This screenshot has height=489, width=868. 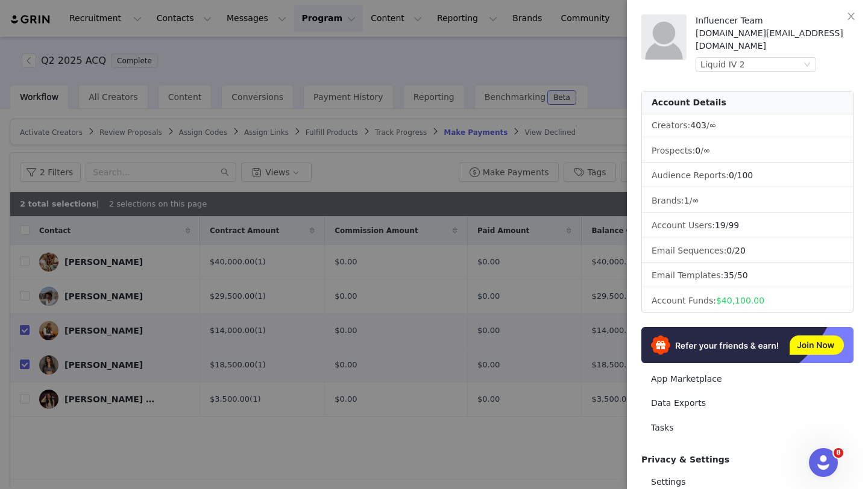 I want to click on a: Tasks, so click(x=748, y=428).